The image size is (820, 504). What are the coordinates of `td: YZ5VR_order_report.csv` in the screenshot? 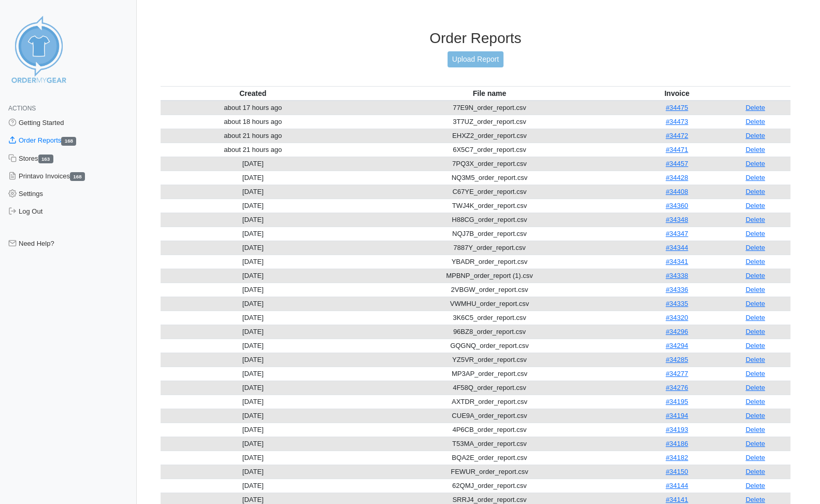 It's located at (490, 359).